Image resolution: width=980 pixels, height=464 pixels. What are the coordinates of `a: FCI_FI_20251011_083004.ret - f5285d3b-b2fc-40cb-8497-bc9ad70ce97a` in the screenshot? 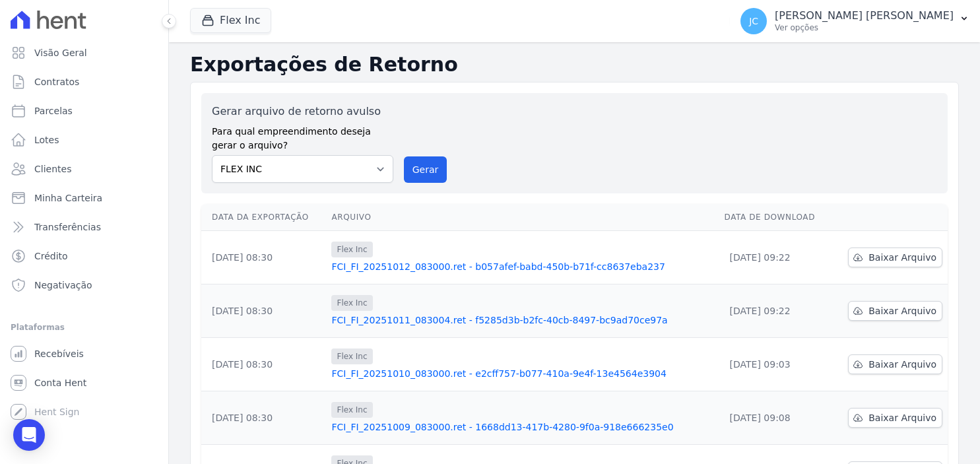 It's located at (522, 320).